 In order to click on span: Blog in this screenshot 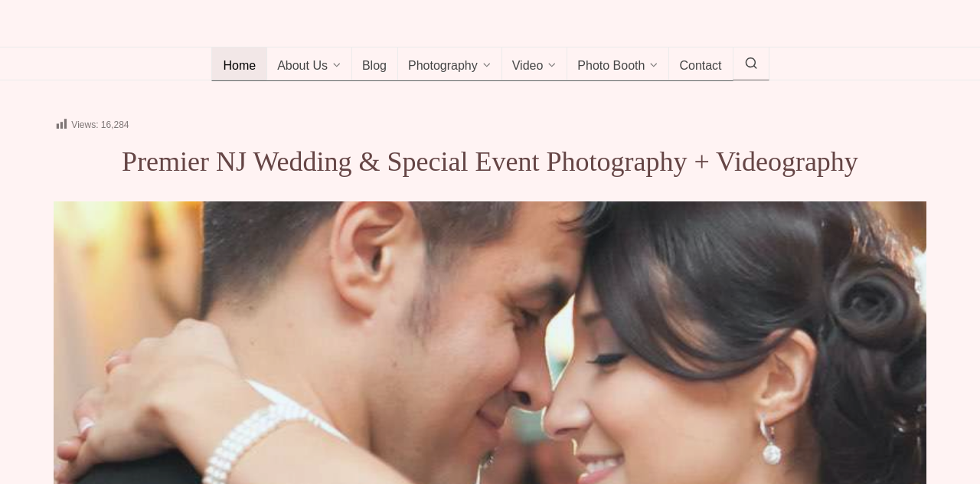, I will do `click(375, 66)`.